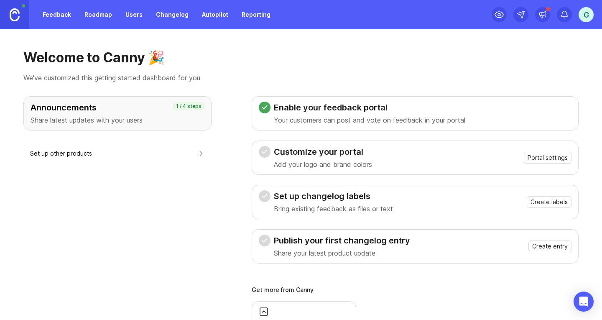 This screenshot has height=320, width=602. Describe the element at coordinates (586, 15) in the screenshot. I see `div: G` at that location.